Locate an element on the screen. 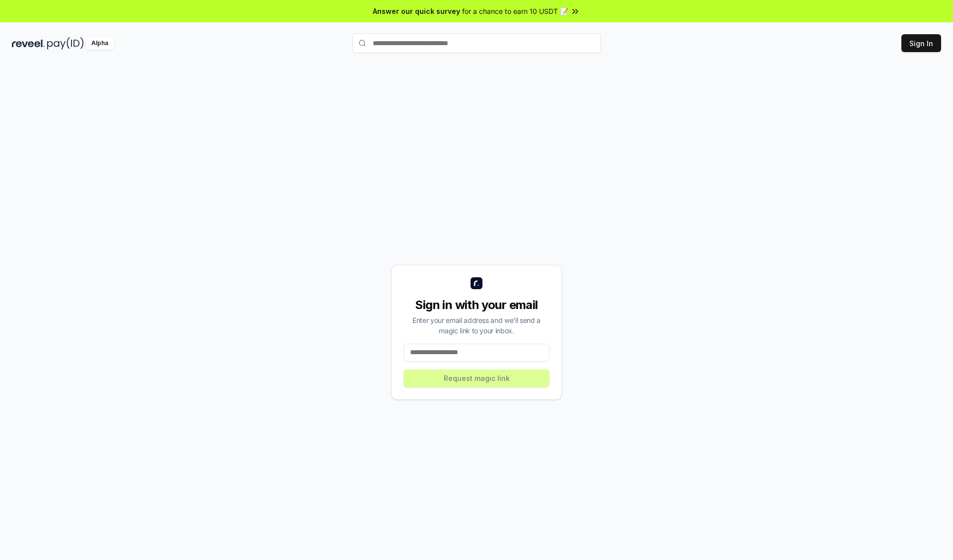 Image resolution: width=953 pixels, height=560 pixels. img: reveel_dark is located at coordinates (29, 43).